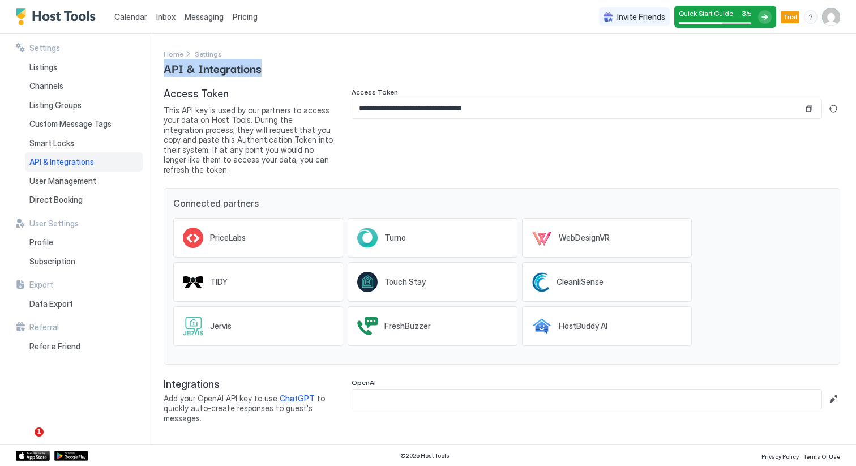 Image resolution: width=856 pixels, height=466 pixels. Describe the element at coordinates (221, 326) in the screenshot. I see `span: Jervis` at that location.